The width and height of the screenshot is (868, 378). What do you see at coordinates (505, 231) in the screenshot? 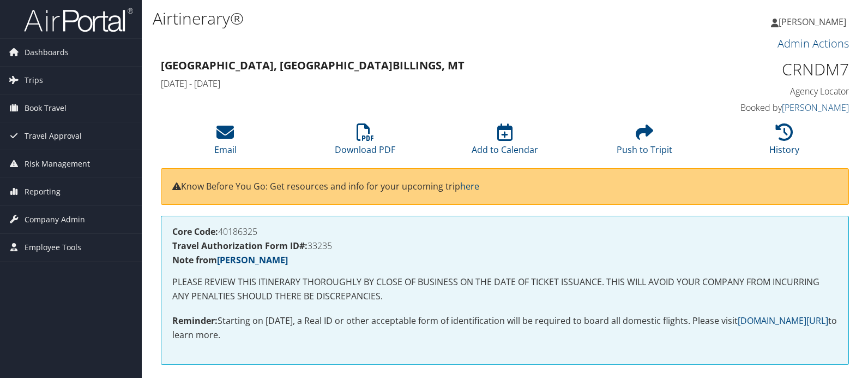
I see `h4: 40186325` at bounding box center [505, 231].